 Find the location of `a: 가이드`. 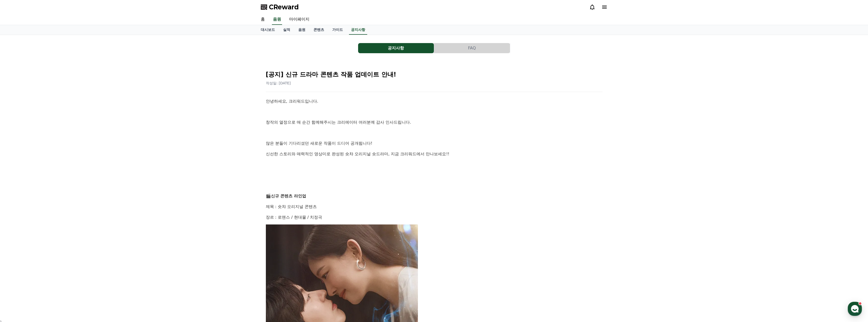

a: 가이드 is located at coordinates (338, 30).